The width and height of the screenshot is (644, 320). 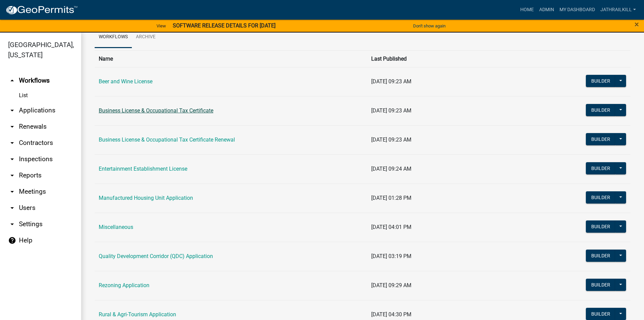 What do you see at coordinates (116, 227) in the screenshot?
I see `a: Miscellaneous` at bounding box center [116, 227].